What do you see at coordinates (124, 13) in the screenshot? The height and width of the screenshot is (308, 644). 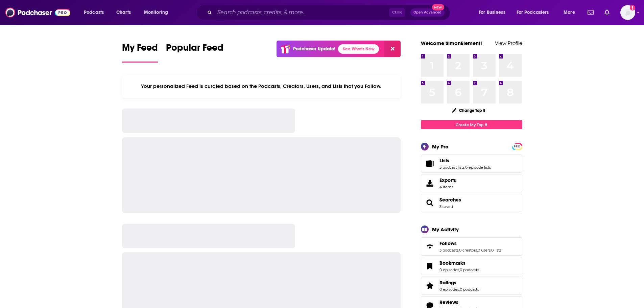 I see `span: Charts` at bounding box center [124, 13].